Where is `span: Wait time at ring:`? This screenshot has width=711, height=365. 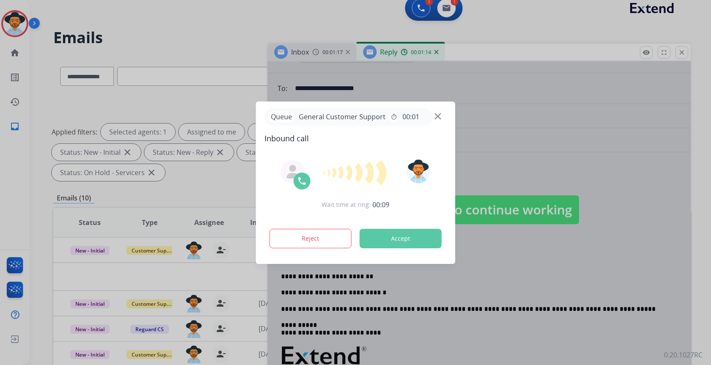
span: Wait time at ring: is located at coordinates (346, 205).